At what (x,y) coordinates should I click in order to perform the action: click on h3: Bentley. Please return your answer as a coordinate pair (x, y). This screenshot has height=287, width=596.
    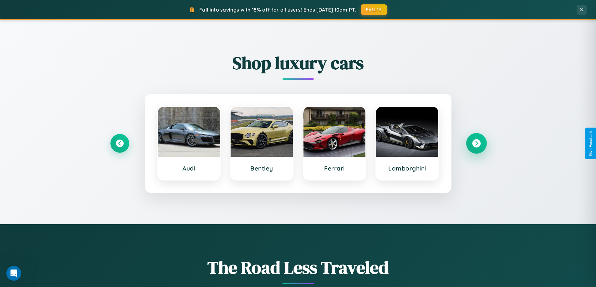
    Looking at the image, I should click on (261, 169).